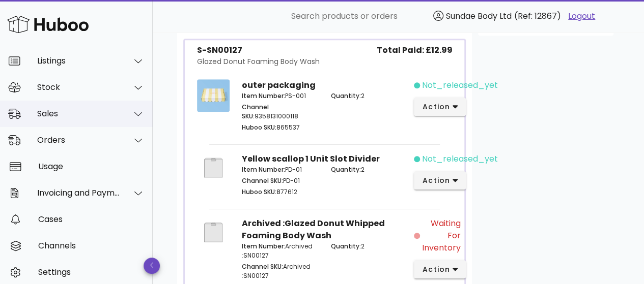 This screenshot has height=284, width=644. What do you see at coordinates (78, 114) in the screenshot?
I see `div: Sales` at bounding box center [78, 114].